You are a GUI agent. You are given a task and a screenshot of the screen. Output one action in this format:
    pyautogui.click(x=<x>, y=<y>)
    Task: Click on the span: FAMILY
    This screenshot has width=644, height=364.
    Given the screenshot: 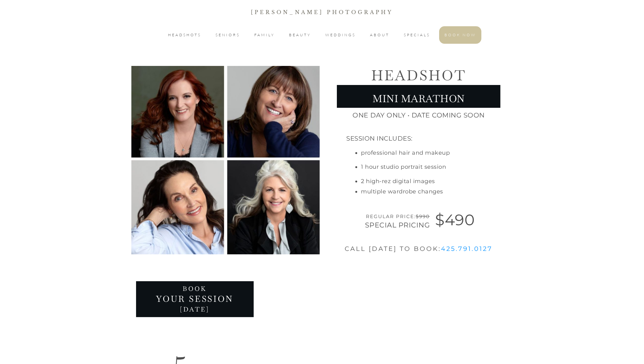 What is the action you would take?
    pyautogui.click(x=264, y=35)
    